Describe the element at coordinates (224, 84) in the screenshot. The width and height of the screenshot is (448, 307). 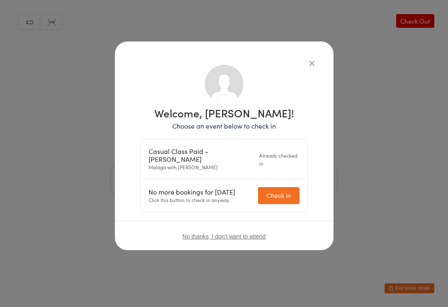
I see `img: no_photo.png` at that location.